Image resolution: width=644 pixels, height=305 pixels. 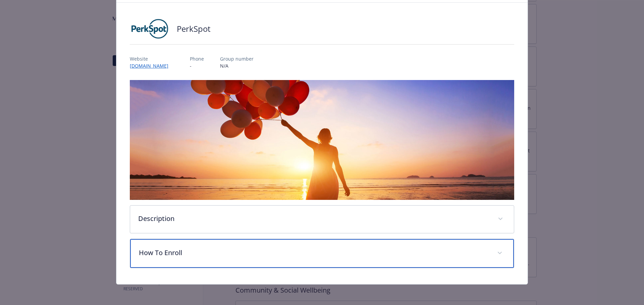 What do you see at coordinates (322, 140) in the screenshot?
I see `img: banner` at bounding box center [322, 140].